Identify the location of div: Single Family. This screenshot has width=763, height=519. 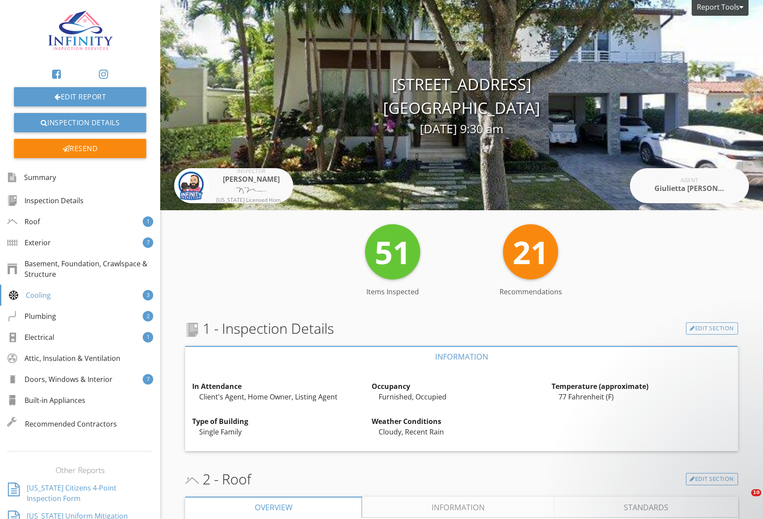
(282, 431).